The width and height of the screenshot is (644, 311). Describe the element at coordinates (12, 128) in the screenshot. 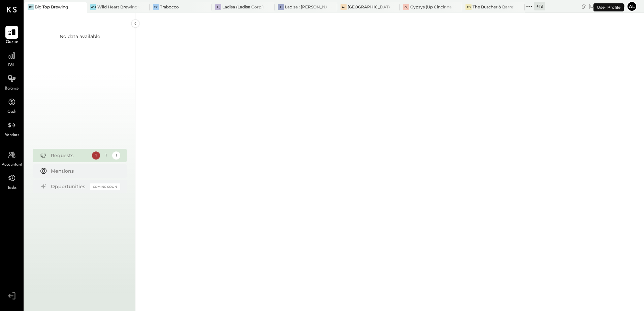

I see `a: Vendors` at that location.